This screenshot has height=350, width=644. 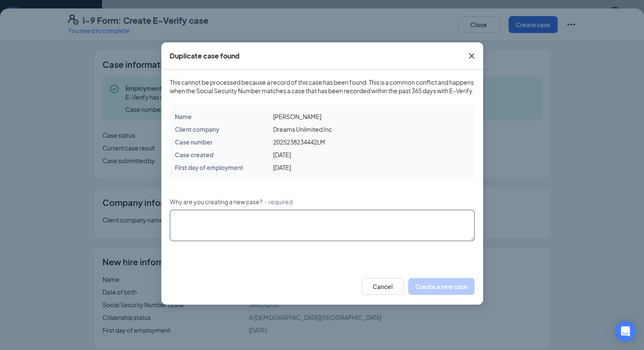 What do you see at coordinates (184, 116) in the screenshot?
I see `span: Name` at bounding box center [184, 116].